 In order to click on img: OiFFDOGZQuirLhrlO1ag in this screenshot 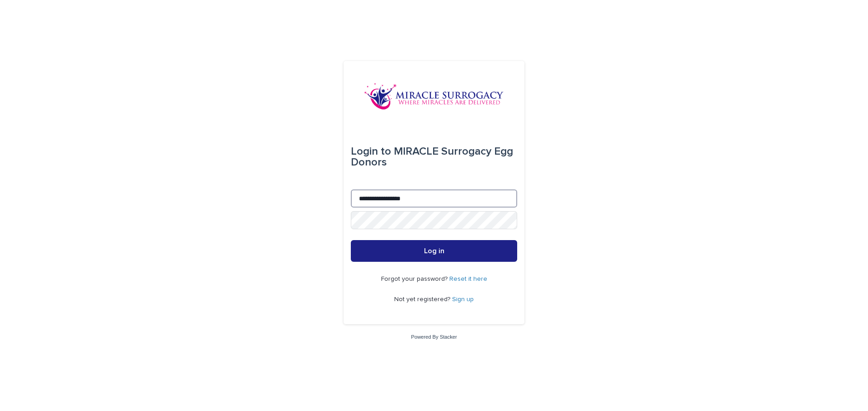, I will do `click(434, 96)`.